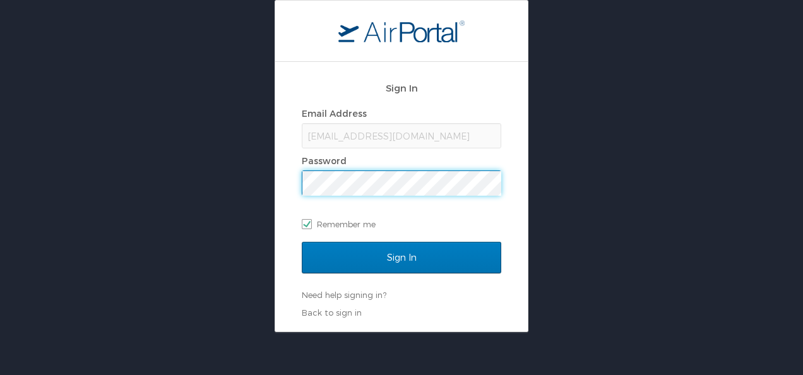 The width and height of the screenshot is (803, 375). Describe the element at coordinates (331, 312) in the screenshot. I see `a: Back to sign in` at that location.